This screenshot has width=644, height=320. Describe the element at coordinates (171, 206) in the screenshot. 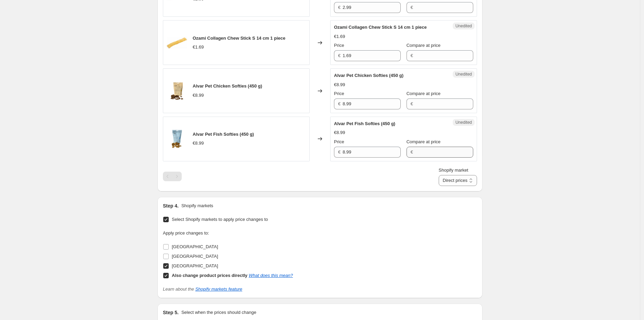

I see `h2: Step 4.` at that location.